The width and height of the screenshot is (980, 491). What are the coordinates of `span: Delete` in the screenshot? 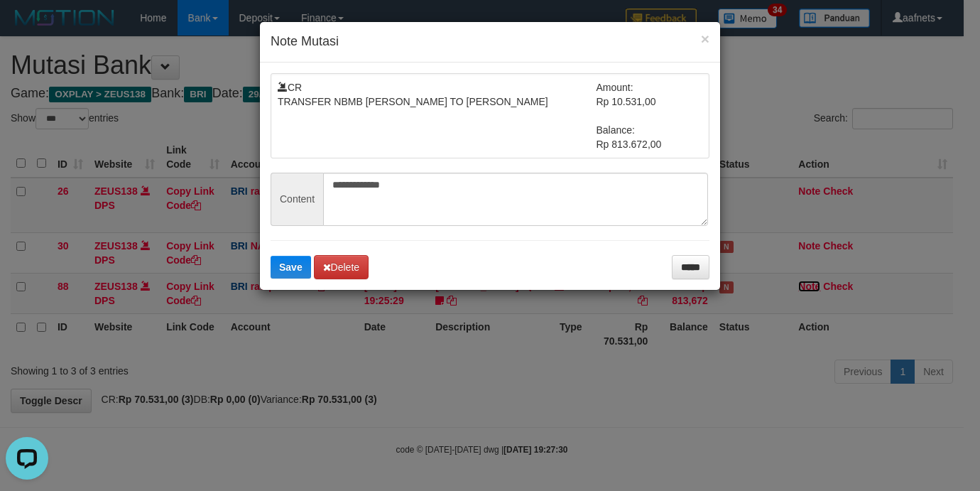 It's located at (341, 267).